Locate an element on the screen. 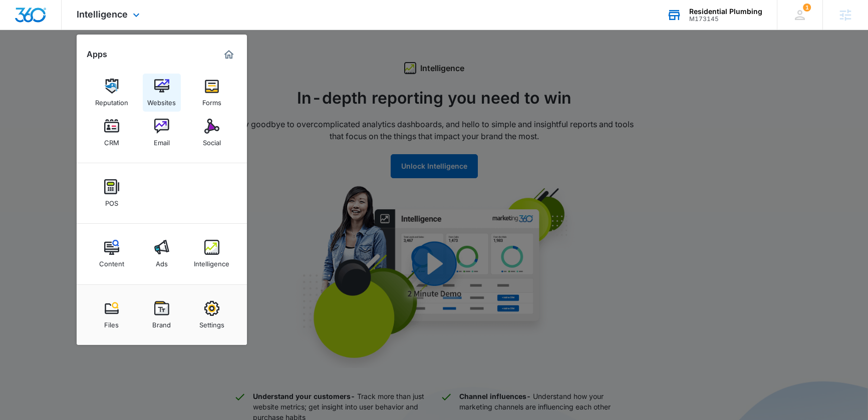 This screenshot has width=868, height=420. div: Brand is located at coordinates (161, 322).